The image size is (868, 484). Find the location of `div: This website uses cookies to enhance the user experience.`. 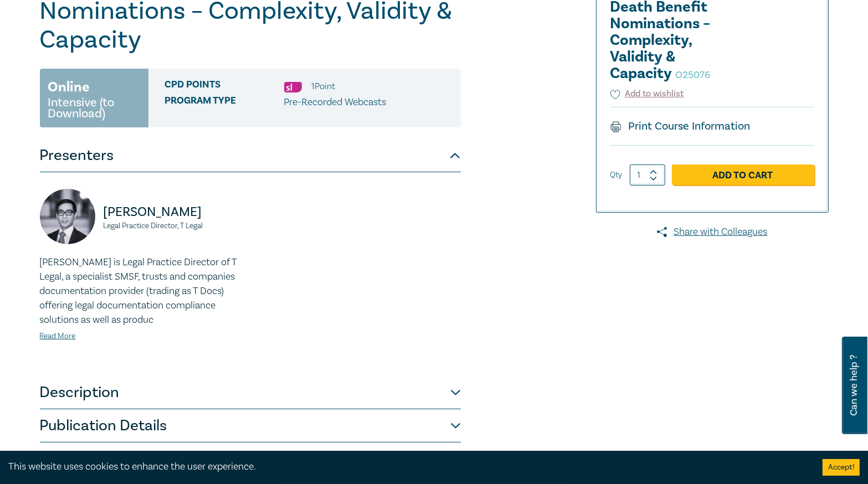

div: This website uses cookies to enhance the user experience. is located at coordinates (407, 467).